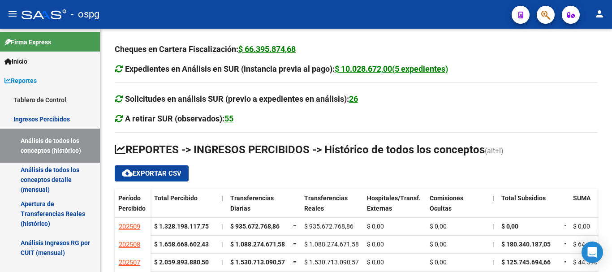 The width and height of the screenshot is (612, 272). What do you see at coordinates (529, 208) in the screenshot?
I see `datatable-header-cell: Total Subsidios` at bounding box center [529, 208].